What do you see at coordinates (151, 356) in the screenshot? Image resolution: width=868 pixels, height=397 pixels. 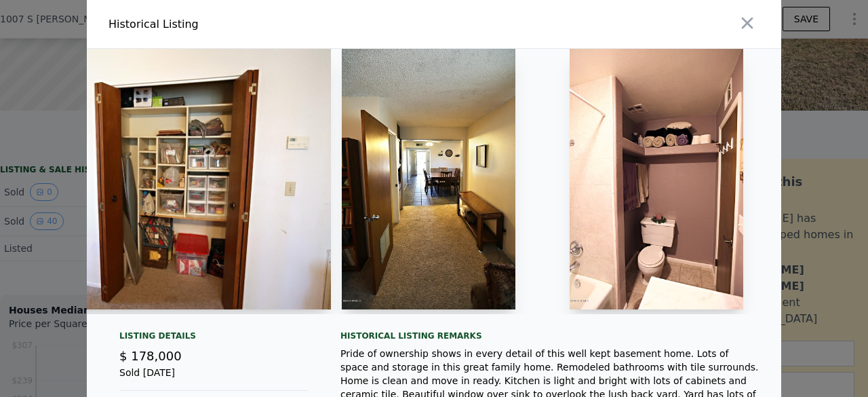 I see `span: $ 178,000` at bounding box center [151, 356].